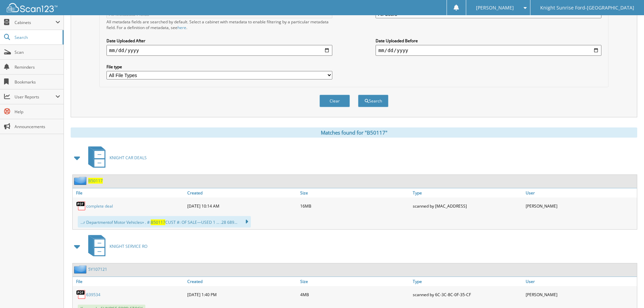  I want to click on div: 16MB, so click(355, 206).